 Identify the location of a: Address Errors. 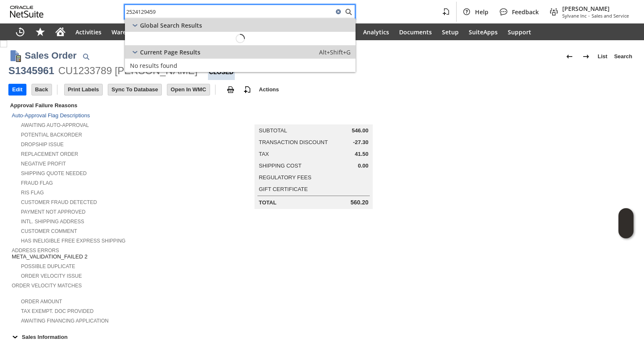
(35, 250).